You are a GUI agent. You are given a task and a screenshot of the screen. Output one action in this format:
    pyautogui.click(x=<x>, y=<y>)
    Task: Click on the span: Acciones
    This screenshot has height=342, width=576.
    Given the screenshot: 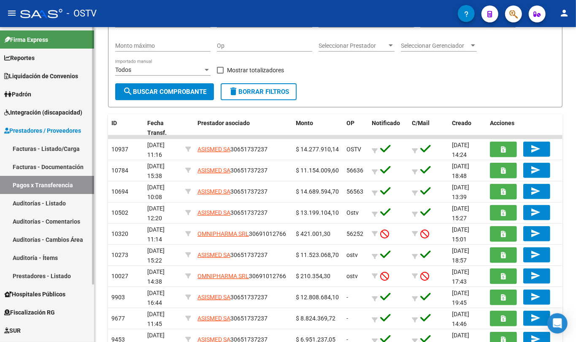 What is the action you would take?
    pyautogui.click(x=503, y=123)
    